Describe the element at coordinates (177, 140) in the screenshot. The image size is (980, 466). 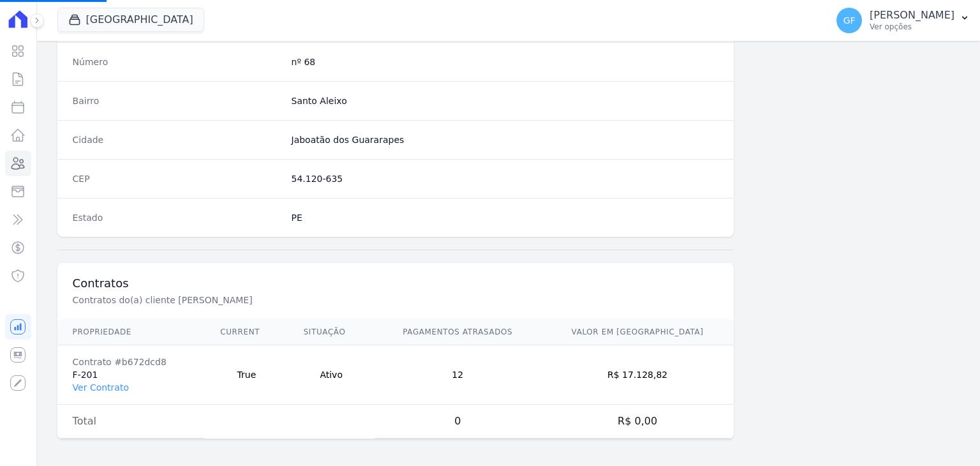
I see `dt: Cidade` at that location.